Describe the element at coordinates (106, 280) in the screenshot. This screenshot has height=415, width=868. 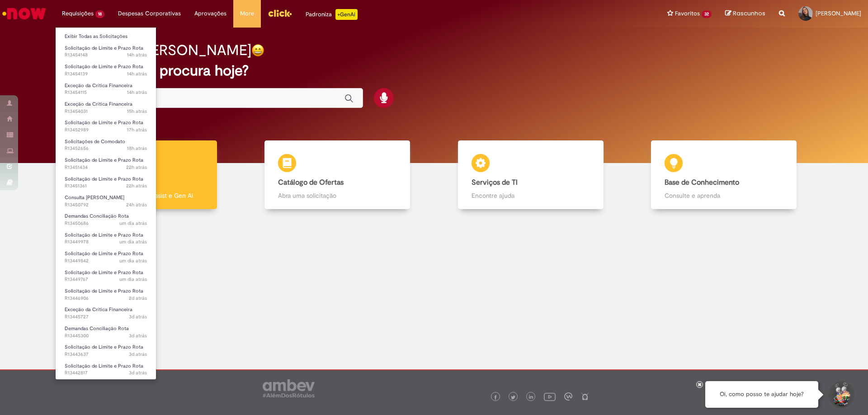
I see `span: R13449767` at that location.